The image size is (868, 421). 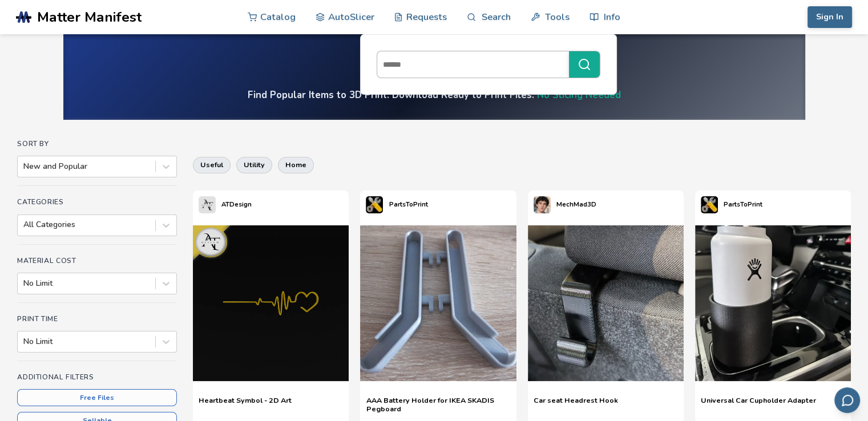 I want to click on input: All Categories, so click(x=24, y=225).